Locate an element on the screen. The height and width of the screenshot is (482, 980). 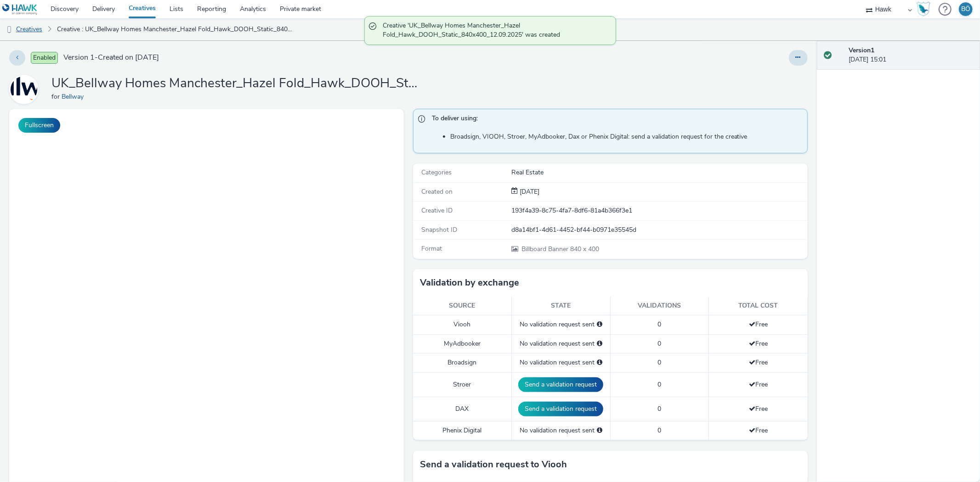
span: To deliver using: is located at coordinates (615, 120).